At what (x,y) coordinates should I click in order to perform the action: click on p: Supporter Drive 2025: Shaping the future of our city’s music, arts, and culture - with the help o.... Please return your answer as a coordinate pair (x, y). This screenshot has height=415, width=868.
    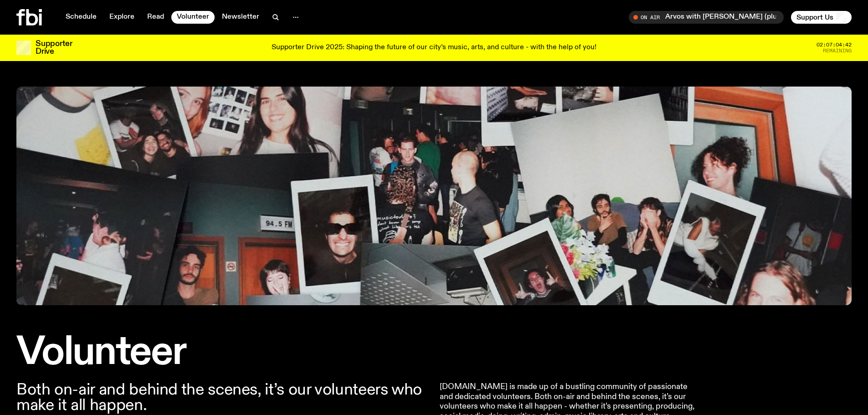
    Looking at the image, I should click on (434, 48).